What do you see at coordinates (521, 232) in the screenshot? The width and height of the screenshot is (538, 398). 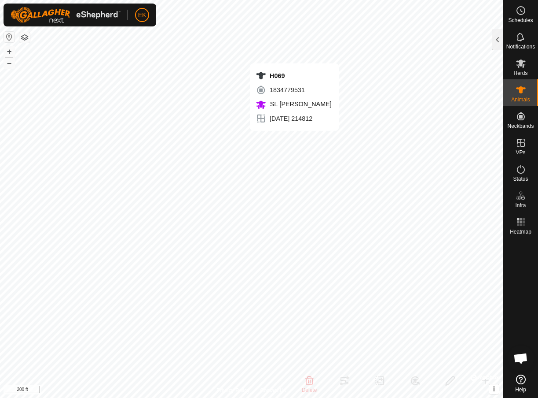 I see `span: Heatmap` at bounding box center [521, 232].